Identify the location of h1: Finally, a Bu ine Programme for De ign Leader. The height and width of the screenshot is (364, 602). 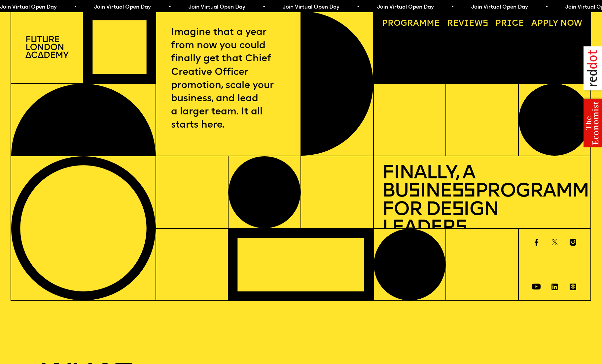
(482, 201).